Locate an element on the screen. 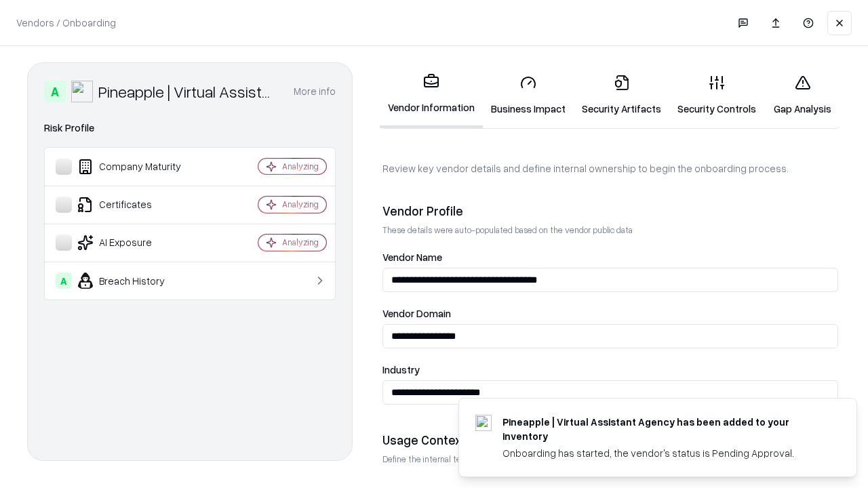  p: Review key vendor details and define internal ownership to begin the onboarding process. is located at coordinates (611, 168).